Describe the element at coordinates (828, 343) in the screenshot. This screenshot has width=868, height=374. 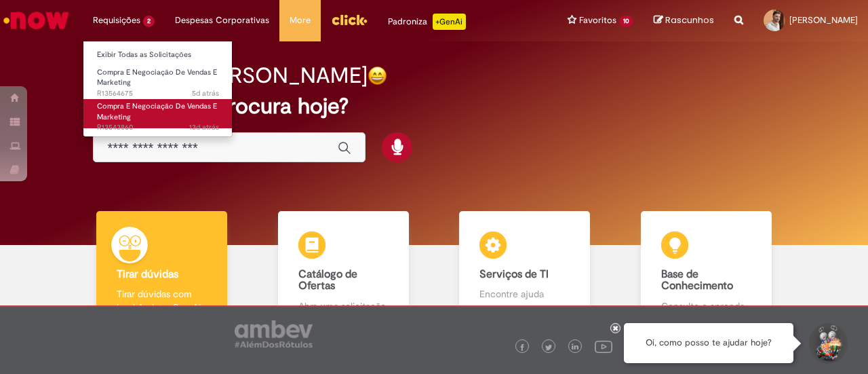
I see `button: Iniciar Conversa de Suporte` at that location.